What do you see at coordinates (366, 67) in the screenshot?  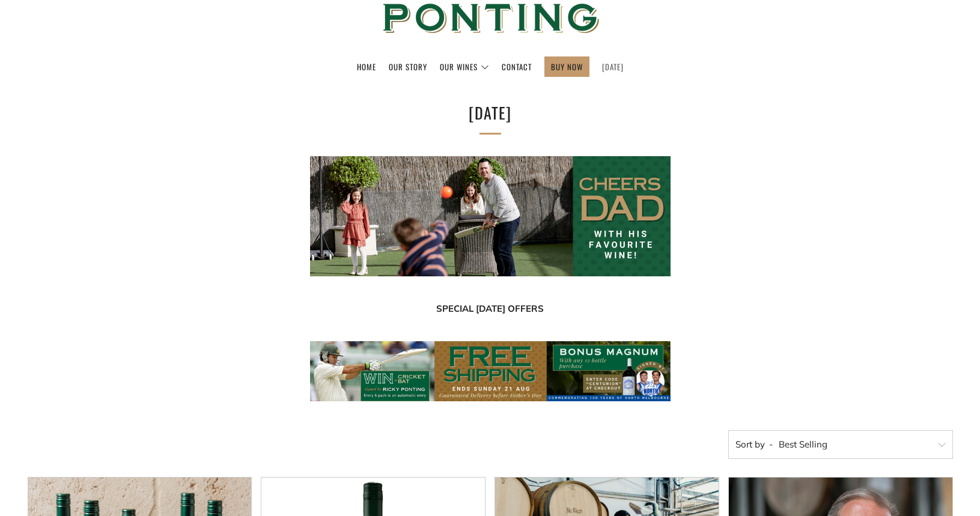 I see `a: Home` at bounding box center [366, 67].